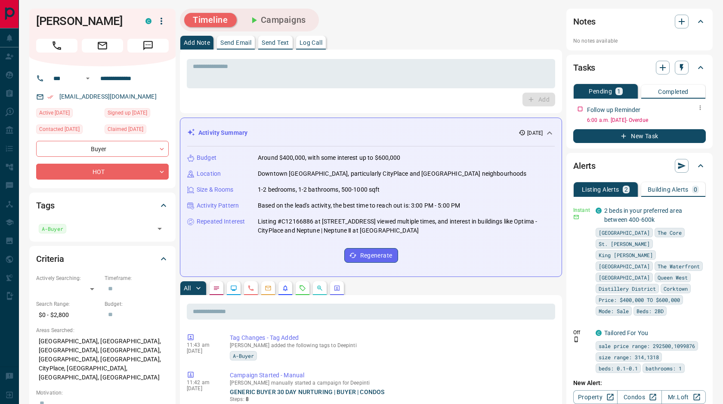  I want to click on button: New Task, so click(639, 136).